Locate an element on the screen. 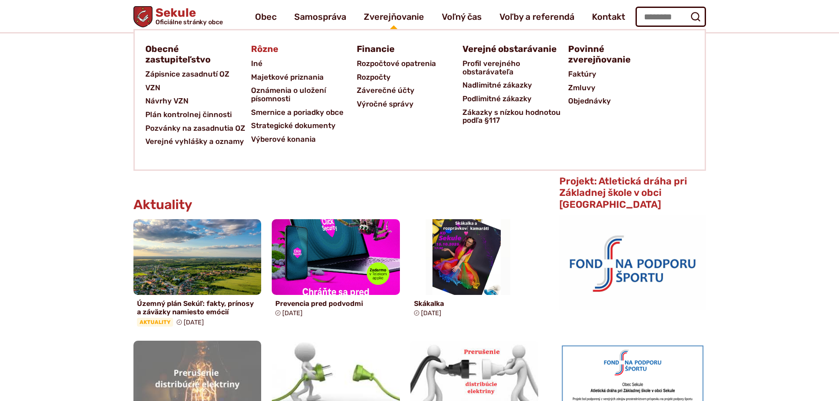 Image resolution: width=839 pixels, height=401 pixels. span: Rozpočtové opatrenia is located at coordinates (396, 63).